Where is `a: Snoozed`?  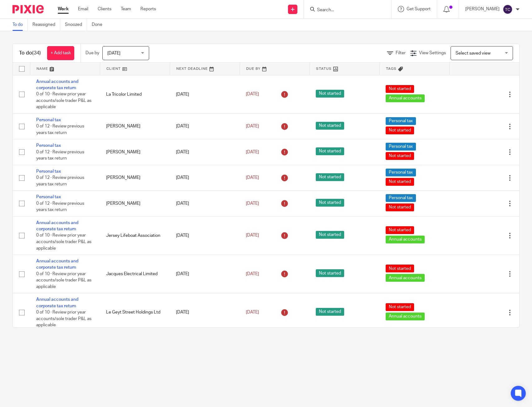 a: Snoozed is located at coordinates (76, 24).